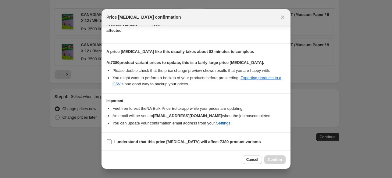 This screenshot has height=178, width=392. Describe the element at coordinates (283, 17) in the screenshot. I see `button: Close` at that location.